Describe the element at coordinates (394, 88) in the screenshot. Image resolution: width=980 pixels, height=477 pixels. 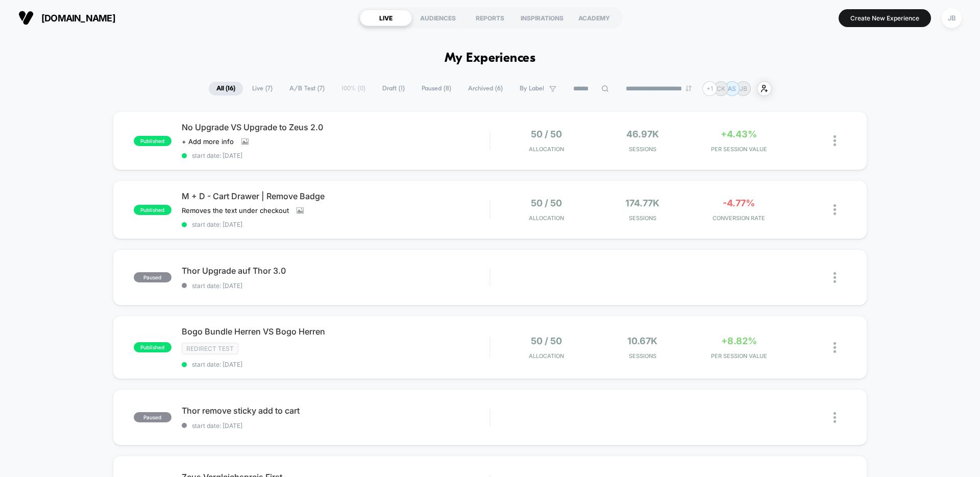
I see `span: Draft ( 1 )` at that location.